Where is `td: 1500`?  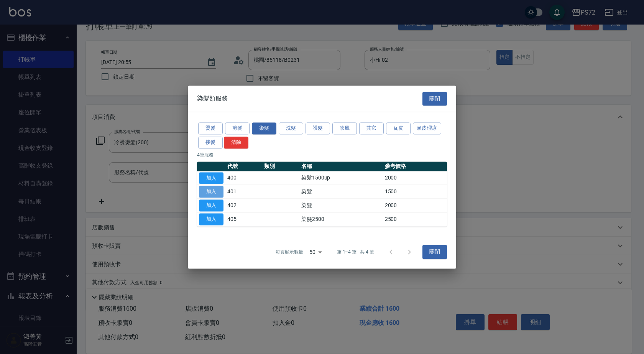 td: 1500 is located at coordinates (415, 192).